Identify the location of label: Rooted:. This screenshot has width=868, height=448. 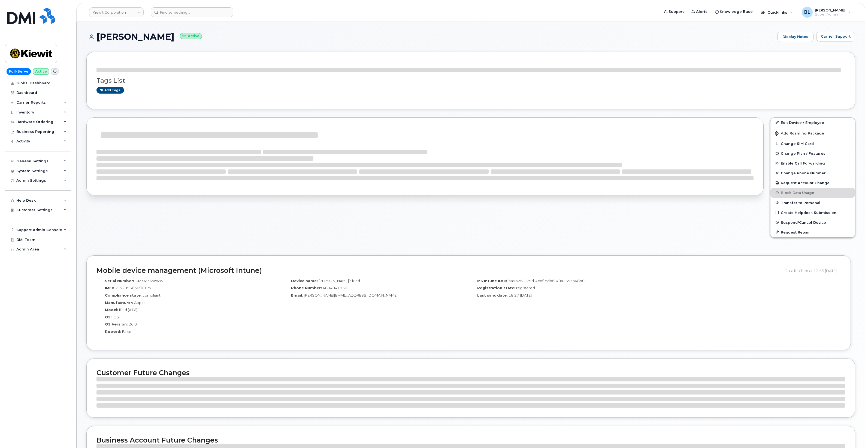
(113, 332).